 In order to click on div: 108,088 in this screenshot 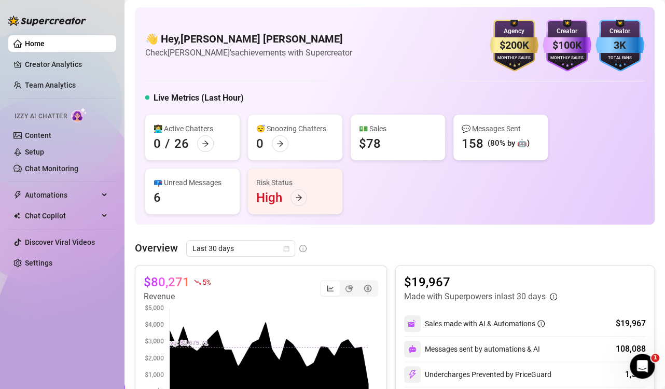, I will do `click(630, 349)`.